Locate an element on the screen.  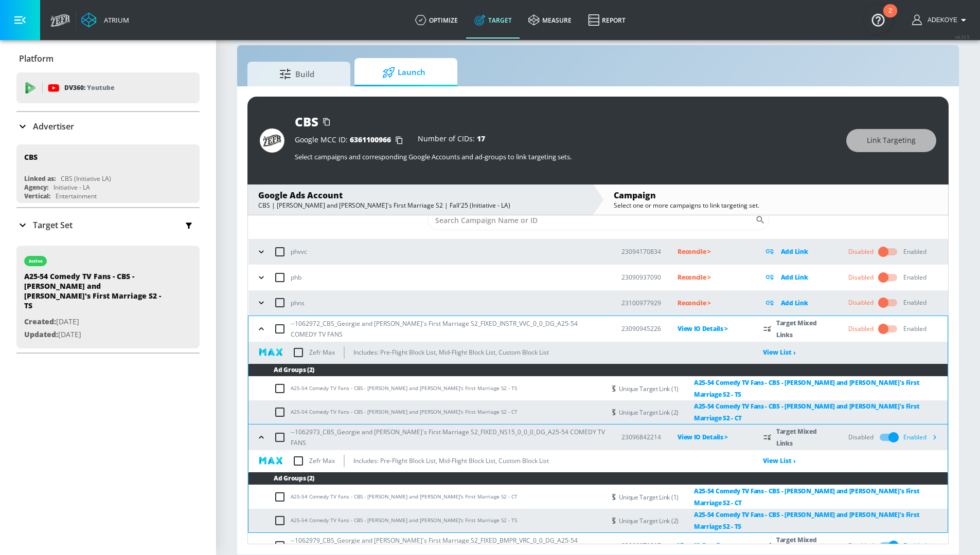
div: Agency: is located at coordinates (36, 187).